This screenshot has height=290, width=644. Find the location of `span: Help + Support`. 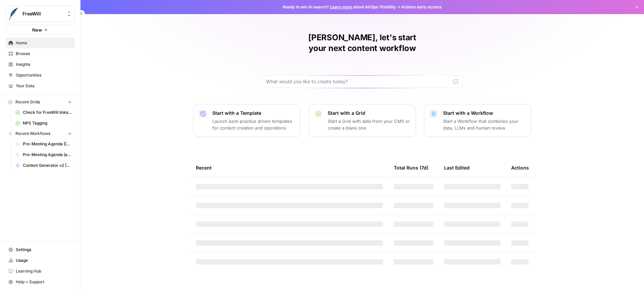

span: Help + Support is located at coordinates (44, 282).